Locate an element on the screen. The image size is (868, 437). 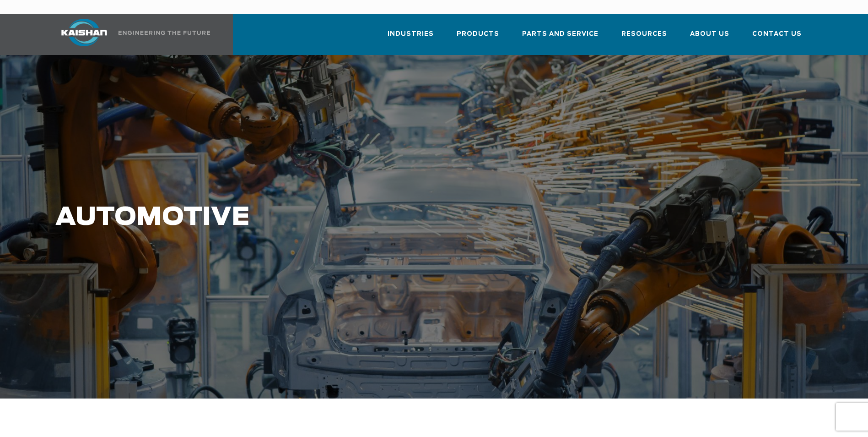
h1: Automotive is located at coordinates (370, 217).